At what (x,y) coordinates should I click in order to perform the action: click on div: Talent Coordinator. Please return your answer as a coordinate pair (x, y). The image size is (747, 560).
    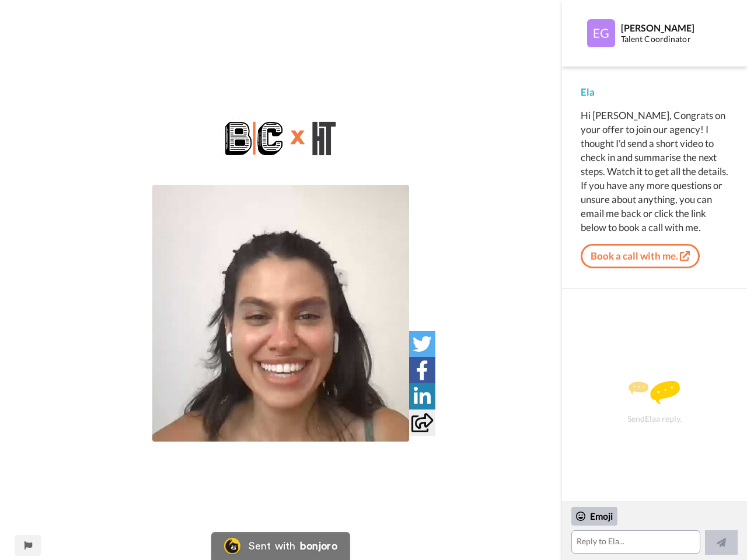
    Looking at the image, I should click on (675, 39).